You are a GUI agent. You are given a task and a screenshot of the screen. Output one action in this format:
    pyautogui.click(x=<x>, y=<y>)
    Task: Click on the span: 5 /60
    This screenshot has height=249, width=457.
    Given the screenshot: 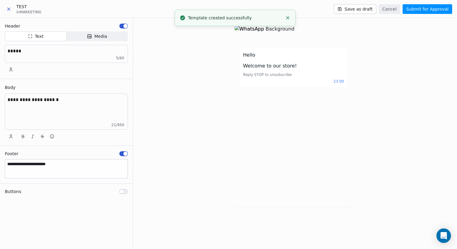 What is the action you would take?
    pyautogui.click(x=120, y=58)
    